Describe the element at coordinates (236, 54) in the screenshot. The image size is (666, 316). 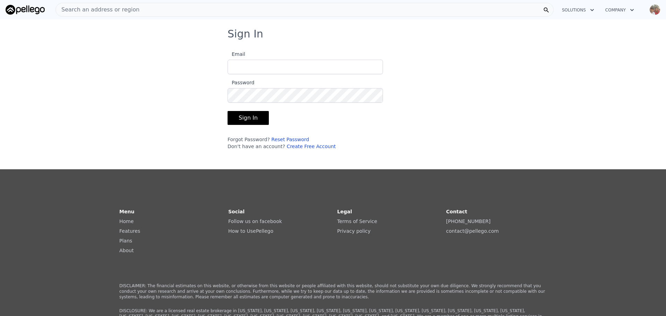
I see `span: Email` at that location.